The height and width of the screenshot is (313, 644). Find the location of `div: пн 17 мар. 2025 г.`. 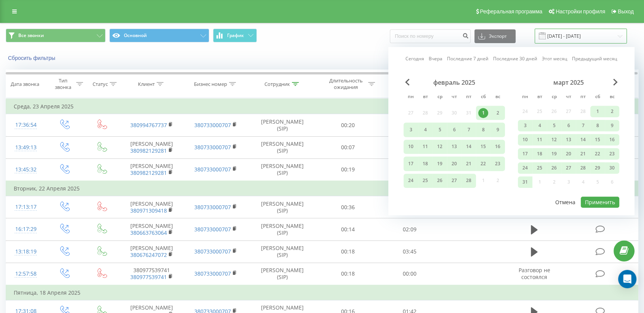

div: пн 17 мар. 2025 г. is located at coordinates (525, 154).